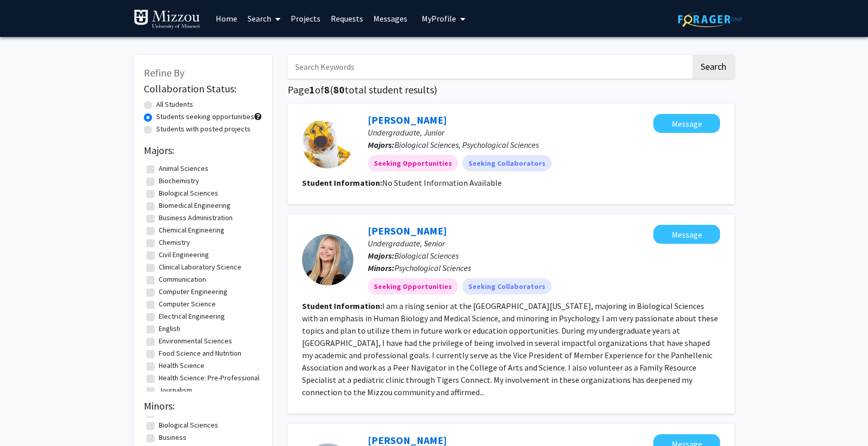 The width and height of the screenshot is (868, 446). Describe the element at coordinates (511, 90) in the screenshot. I see `h1: Page of ( total student results)` at that location.